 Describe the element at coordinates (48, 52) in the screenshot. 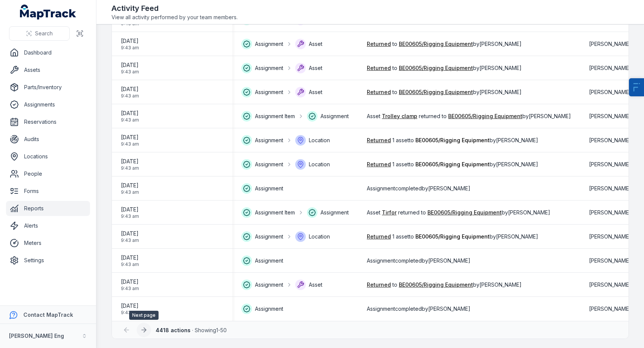

I see `a: Dashboard` at that location.